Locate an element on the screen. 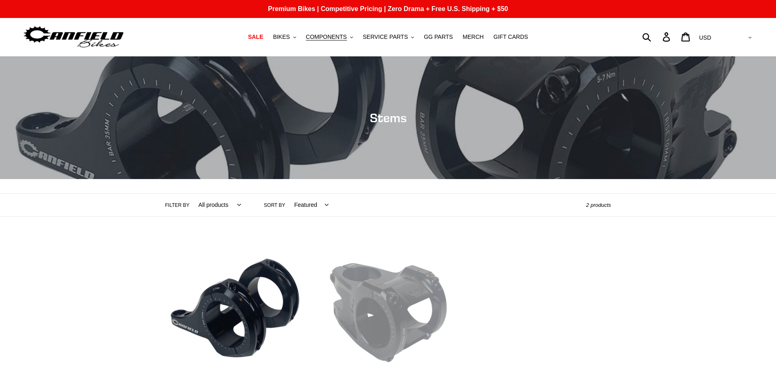  span: SALE is located at coordinates (255, 37).